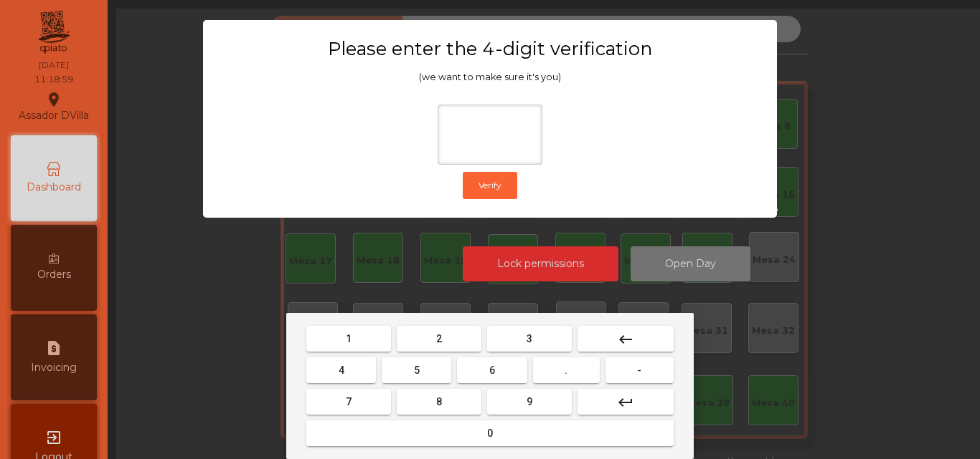 Image resolution: width=980 pixels, height=459 pixels. I want to click on span: 3, so click(529, 339).